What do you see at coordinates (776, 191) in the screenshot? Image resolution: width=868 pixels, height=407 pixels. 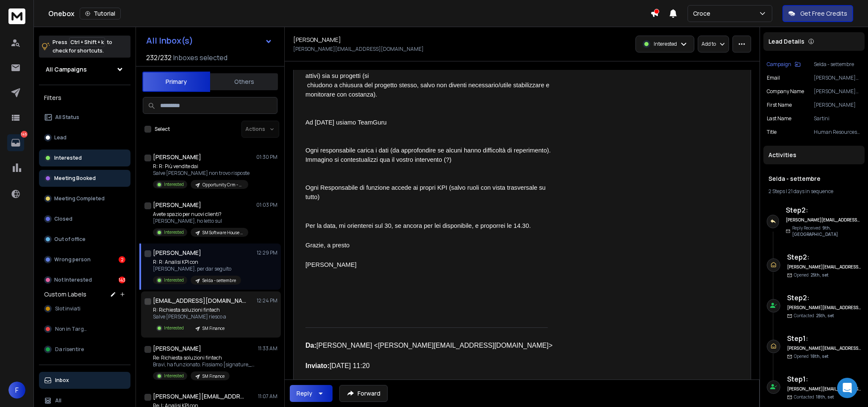 I see `span: 2 Steps` at bounding box center [776, 191].